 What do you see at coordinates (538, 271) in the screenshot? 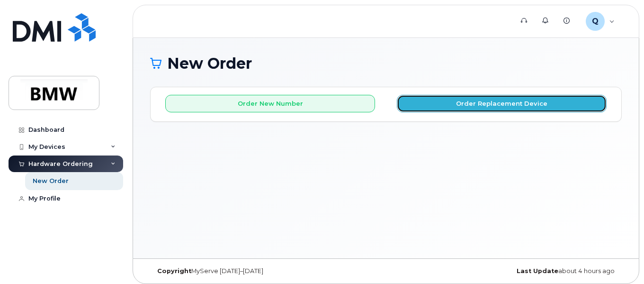
I see `strong: Last Update` at bounding box center [538, 271].